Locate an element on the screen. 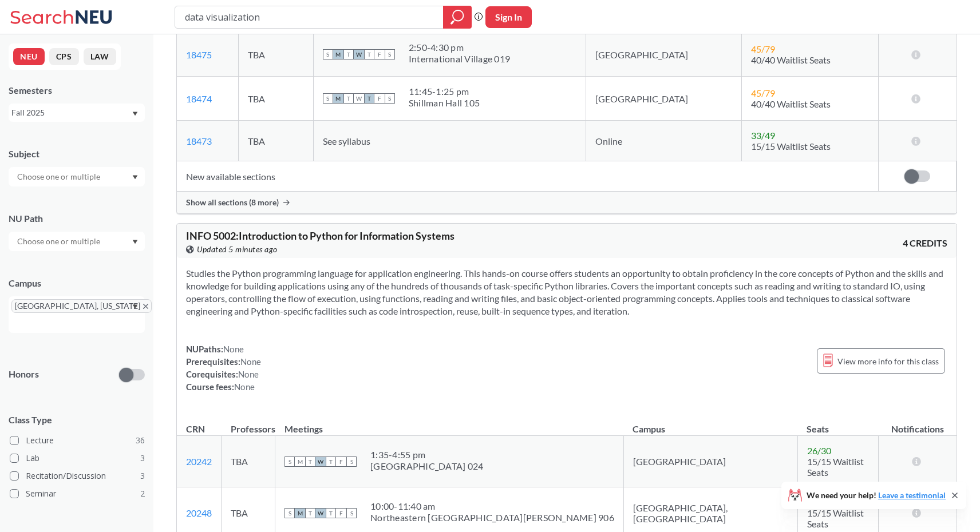  label: Seminar is located at coordinates (77, 494).